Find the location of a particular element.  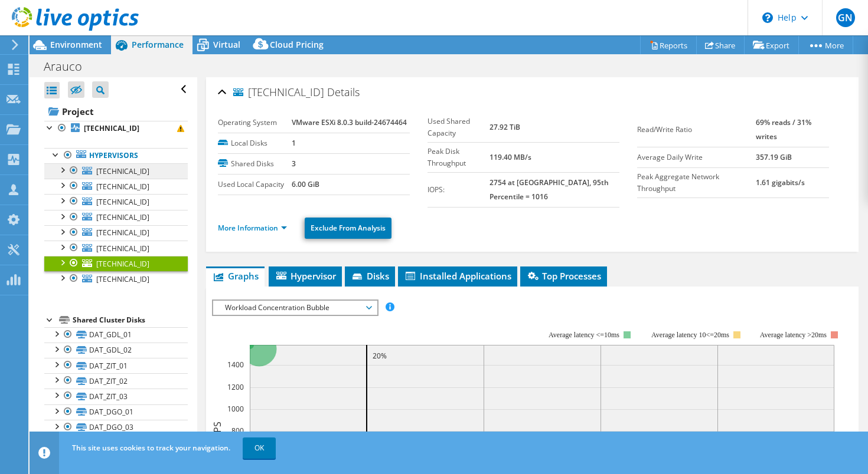

a: Reports is located at coordinates (669, 45).